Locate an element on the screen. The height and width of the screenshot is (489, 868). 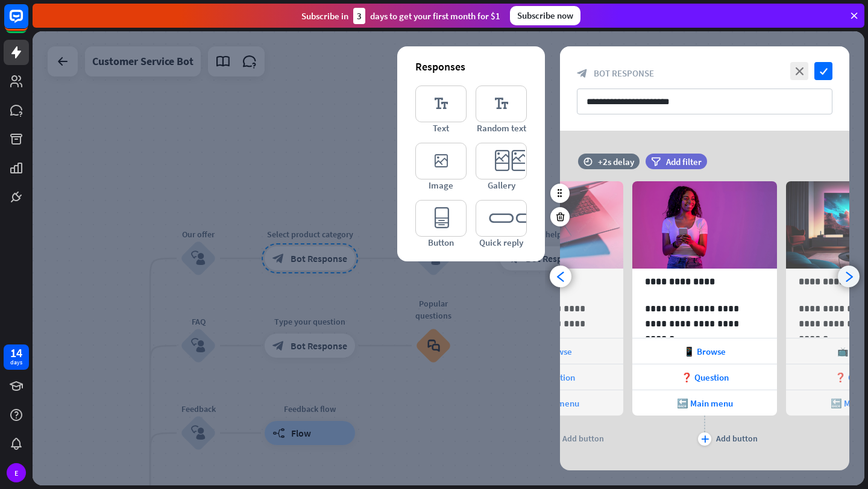
span: 📱 Browse is located at coordinates (705, 351).